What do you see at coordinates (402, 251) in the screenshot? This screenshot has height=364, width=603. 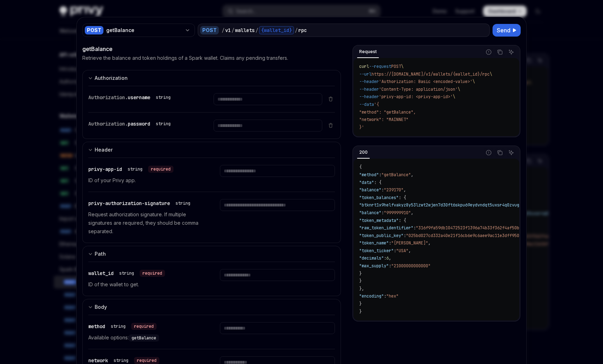 I see `span: "USA"` at bounding box center [402, 251].